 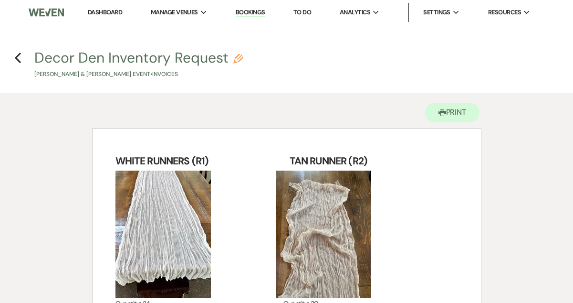 I want to click on img: IMG_5759.jpg, so click(x=324, y=234).